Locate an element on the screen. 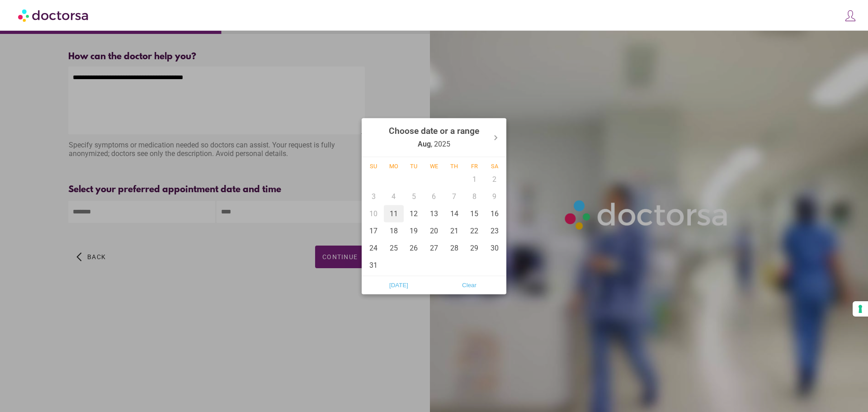 The height and width of the screenshot is (412, 868). div: 12 is located at coordinates (414, 214).